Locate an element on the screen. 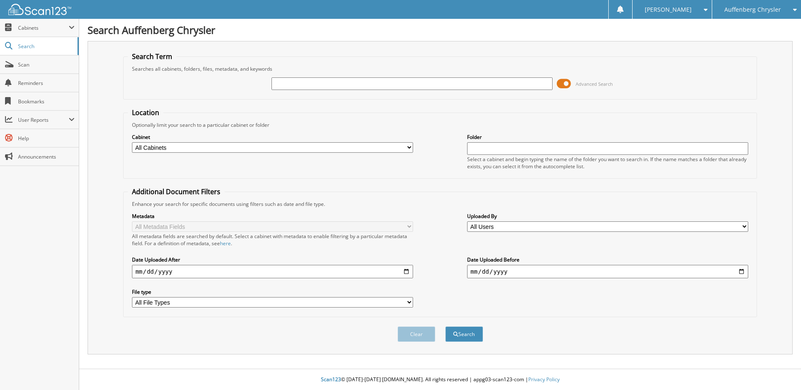  img: scan123-logo-white.svg is located at coordinates (40, 9).